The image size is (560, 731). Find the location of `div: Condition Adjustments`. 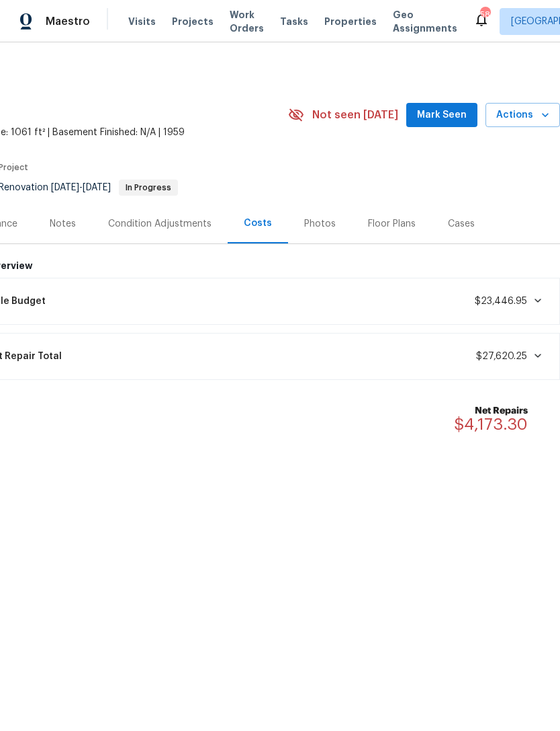

div: Condition Adjustments is located at coordinates (160, 224).